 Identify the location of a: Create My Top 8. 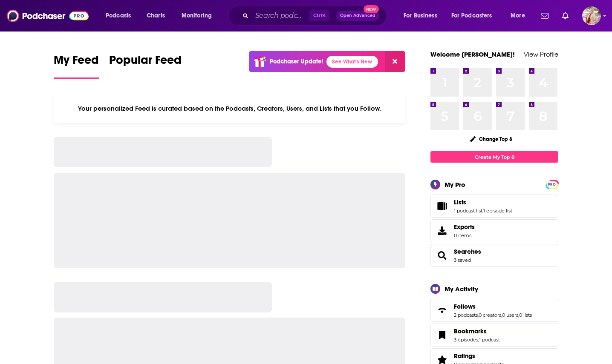
(494, 157).